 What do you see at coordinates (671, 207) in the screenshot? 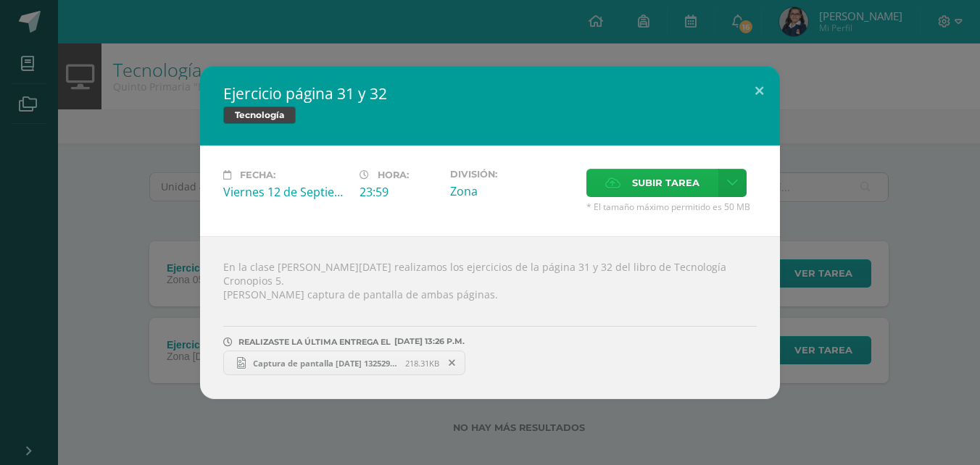
I see `span: * El tamaño máximo permitido es 50 MB` at bounding box center [671, 207].